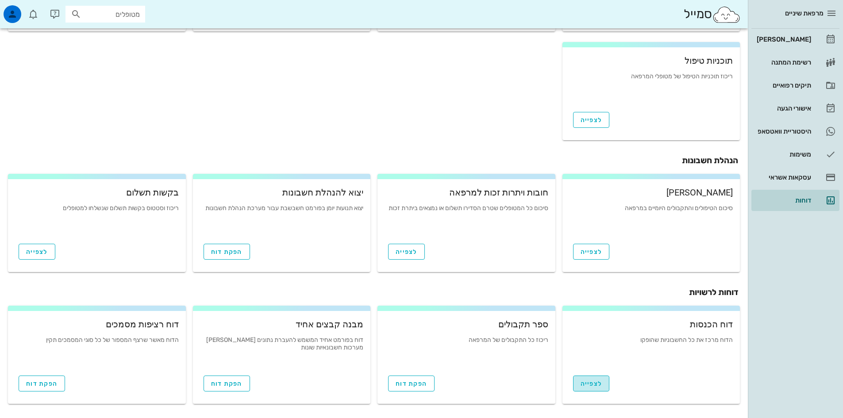 This screenshot has width=843, height=418. I want to click on div: הדוח מרכז את כל החשבוניות שהופקו, so click(651, 350).